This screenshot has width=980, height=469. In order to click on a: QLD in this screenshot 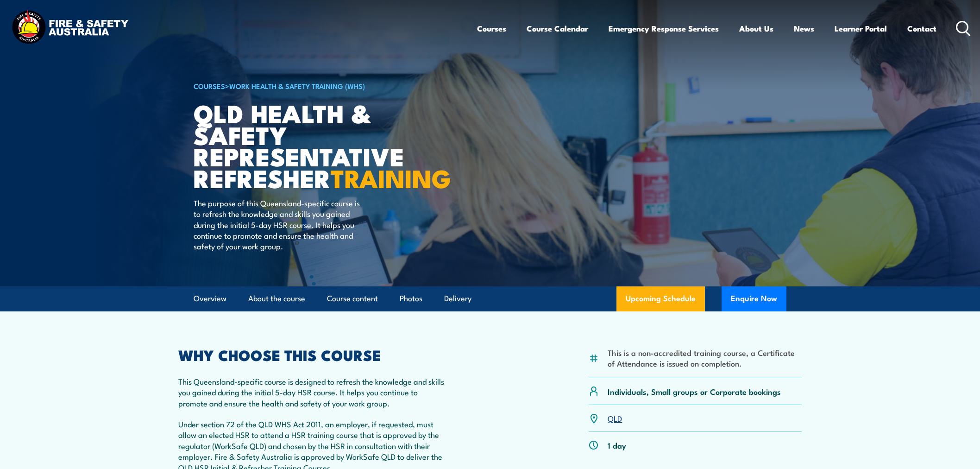, I will do `click(614, 418)`.